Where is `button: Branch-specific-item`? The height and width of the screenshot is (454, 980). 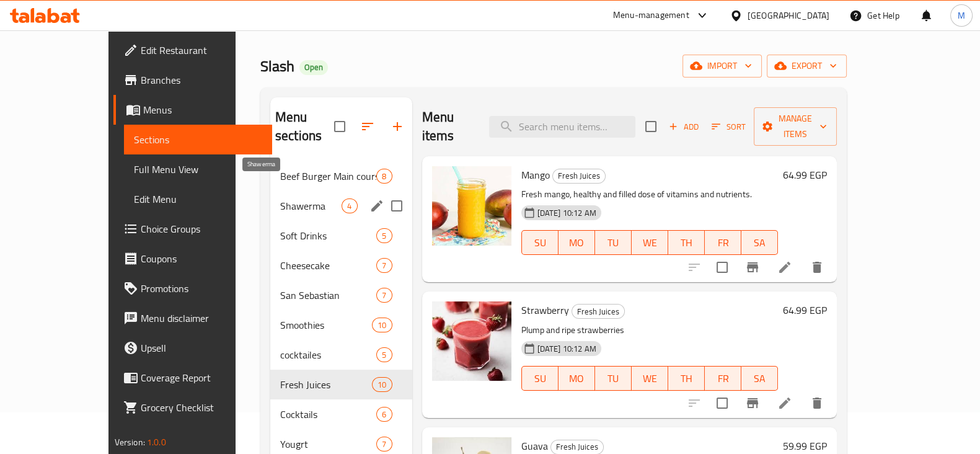
button: Branch-specific-item is located at coordinates (753, 268).